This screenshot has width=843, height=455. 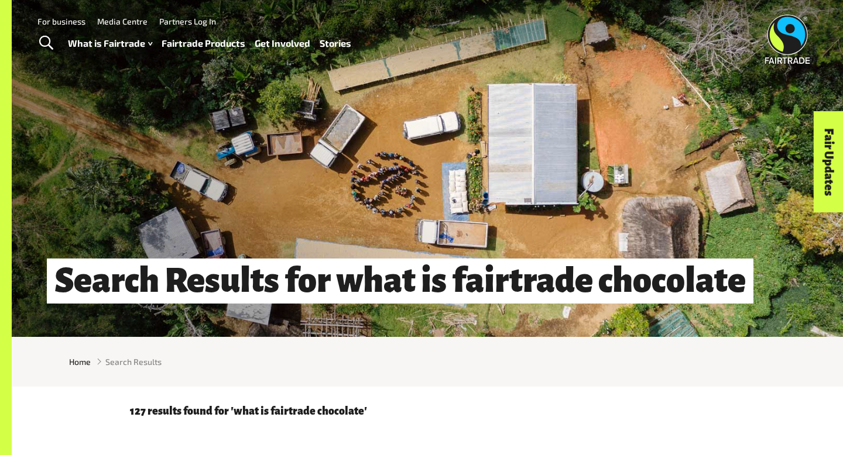 I want to click on span: Home, so click(x=80, y=362).